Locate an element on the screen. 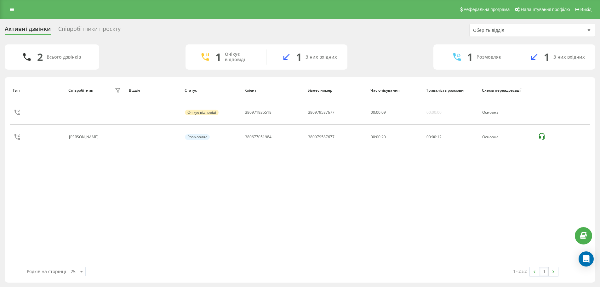  div: Відділ is located at coordinates (154, 90).